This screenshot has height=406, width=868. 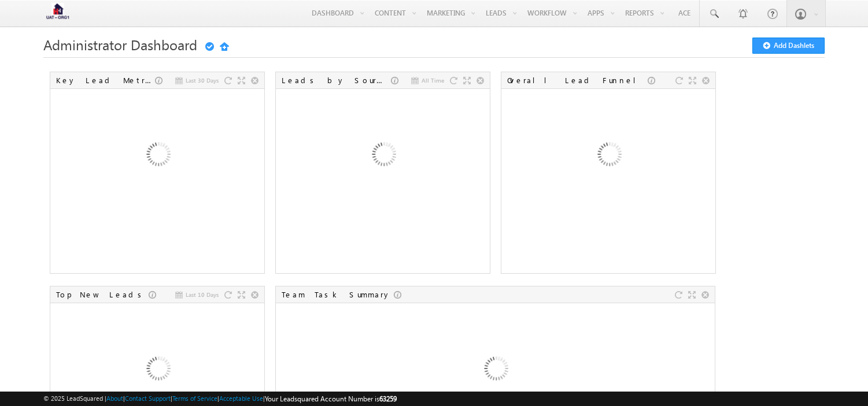 I want to click on span: 63259, so click(x=388, y=399).